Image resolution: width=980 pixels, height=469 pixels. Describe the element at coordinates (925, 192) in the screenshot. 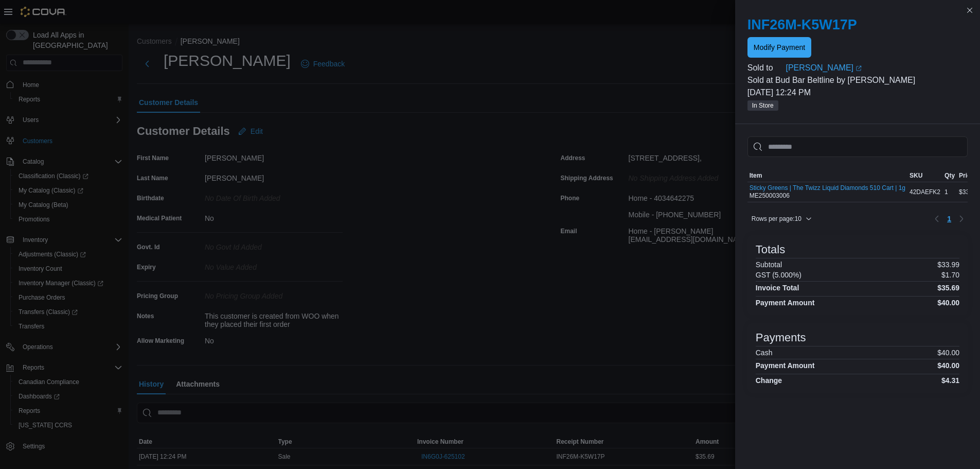

I see `span: 42DAEFK2` at that location.